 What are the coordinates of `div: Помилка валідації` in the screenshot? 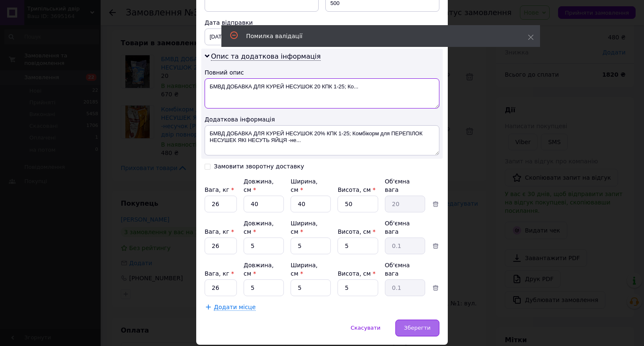 It's located at (376, 36).